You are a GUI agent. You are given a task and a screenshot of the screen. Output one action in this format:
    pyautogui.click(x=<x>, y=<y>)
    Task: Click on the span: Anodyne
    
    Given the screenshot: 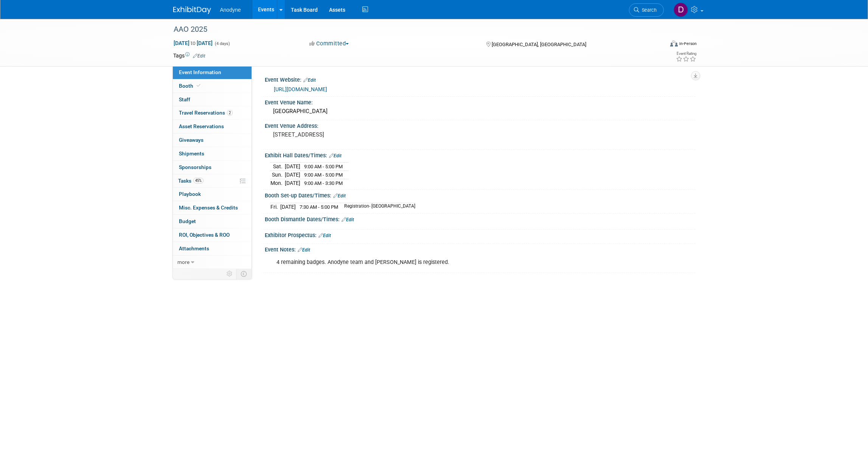 What is the action you would take?
    pyautogui.click(x=231, y=10)
    